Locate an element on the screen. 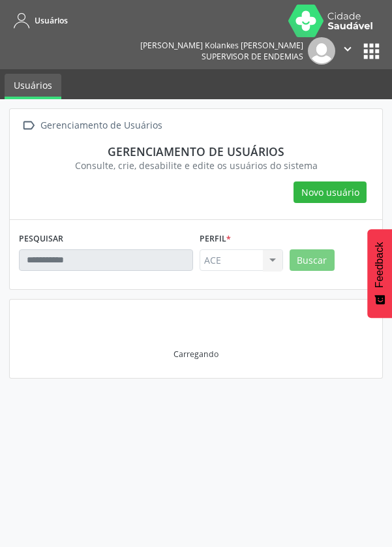 The image size is (392, 547). span: Novo usuário is located at coordinates (331, 192).